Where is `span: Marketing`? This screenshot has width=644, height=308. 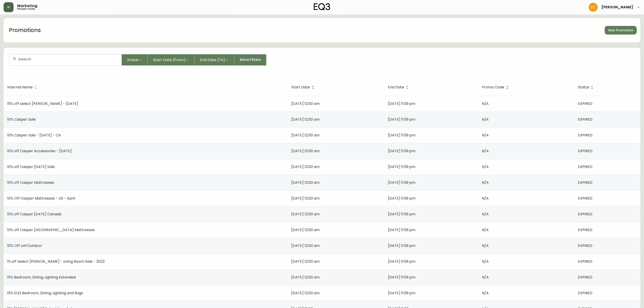 span: Marketing is located at coordinates (27, 6).